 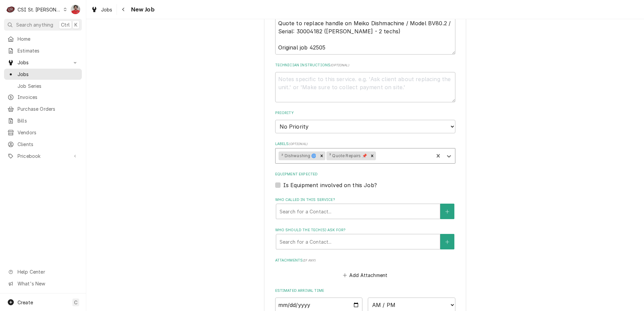 I want to click on label: Equipment Expected, so click(x=365, y=175).